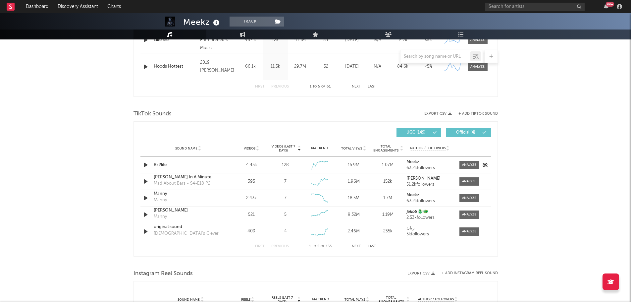 The height and width of the screenshot is (302, 631). What do you see at coordinates (188, 227) in the screenshot?
I see `div: original sound` at bounding box center [188, 227].